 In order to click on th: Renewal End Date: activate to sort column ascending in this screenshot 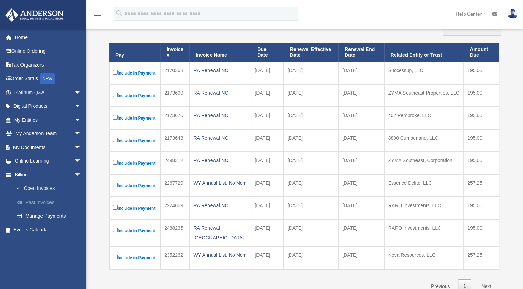, I will do `click(362, 52)`.